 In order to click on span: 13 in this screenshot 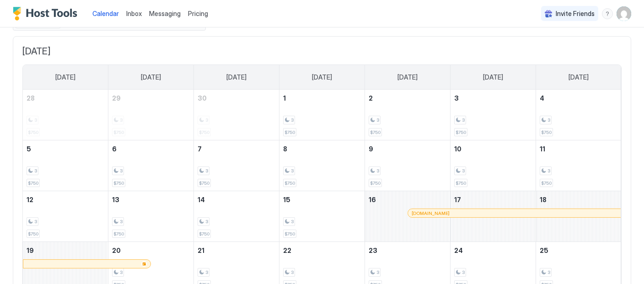, I will do `click(116, 199)`.